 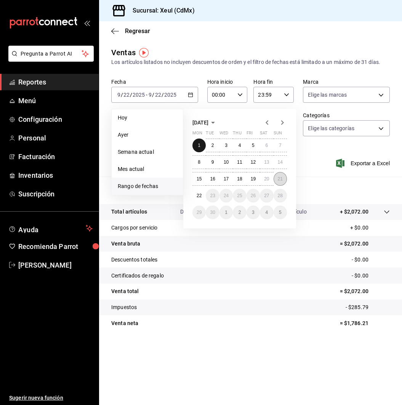 What do you see at coordinates (364, 323) in the screenshot?
I see `p: = $1,786.21` at bounding box center [364, 323].